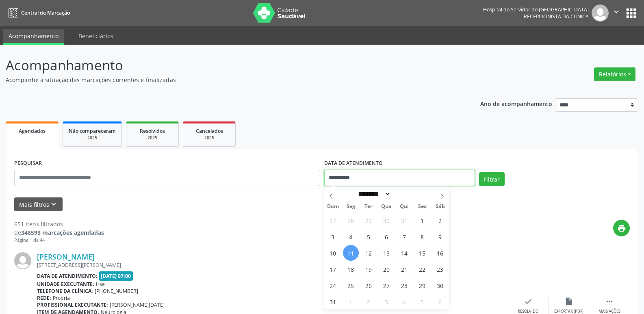  What do you see at coordinates (405, 237) in the screenshot?
I see `span: Agosto 7, 2025` at bounding box center [405, 237].